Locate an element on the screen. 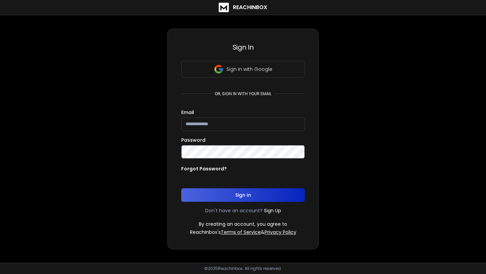  label: Password is located at coordinates (193, 140).